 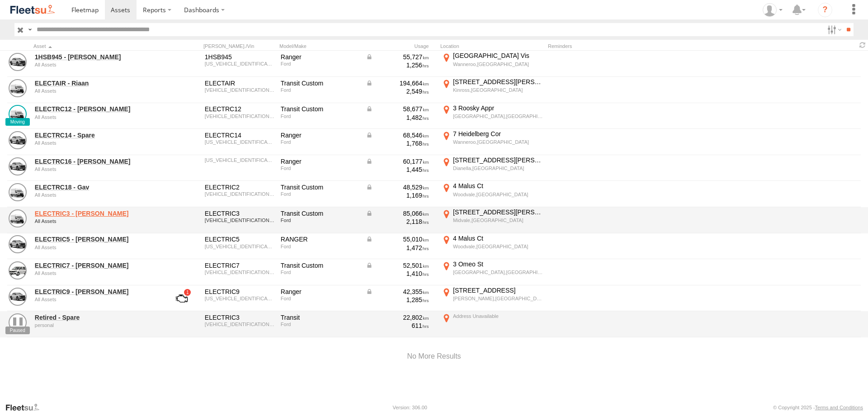 What do you see at coordinates (97, 46) in the screenshot?
I see `div: Click to Sort` at bounding box center [97, 46].